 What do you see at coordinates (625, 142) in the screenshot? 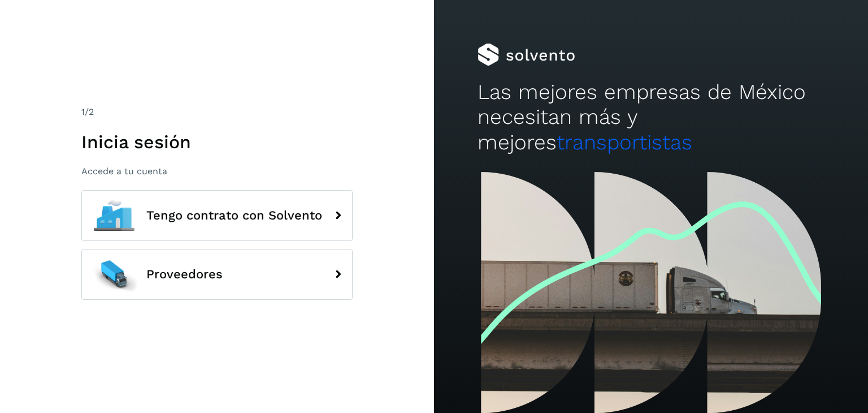
I see `span: transportistas` at bounding box center [625, 142].